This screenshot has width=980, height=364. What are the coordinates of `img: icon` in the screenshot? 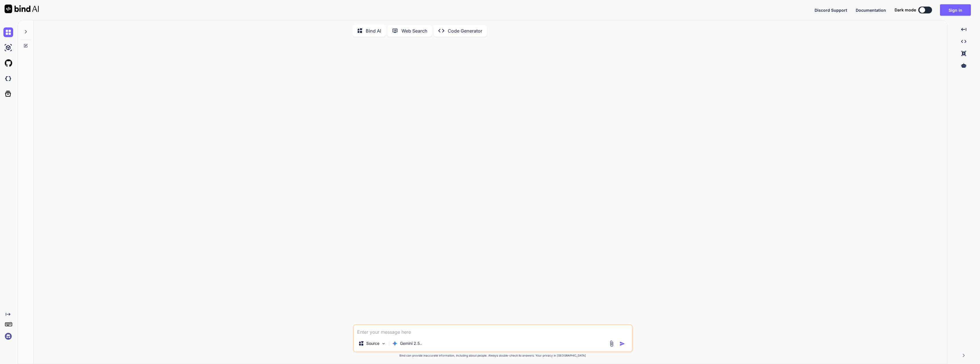 It's located at (622, 344).